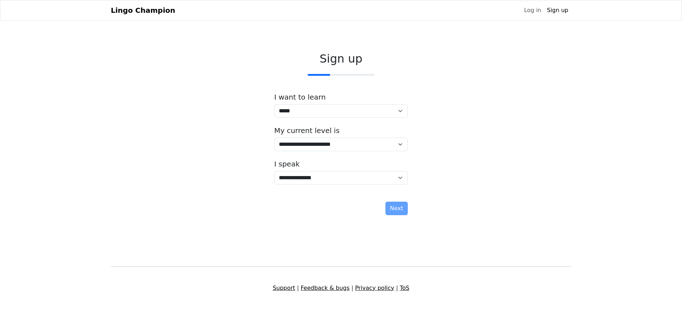  Describe the element at coordinates (375, 287) in the screenshot. I see `a: Privacy policy` at that location.